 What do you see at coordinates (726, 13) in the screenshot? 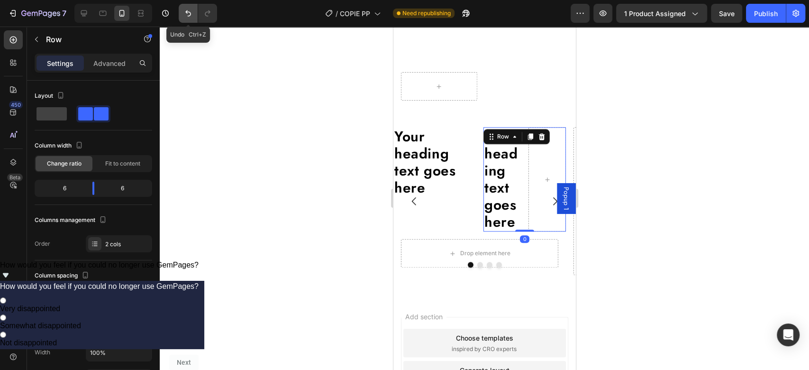
I see `span: Save` at bounding box center [726, 13].